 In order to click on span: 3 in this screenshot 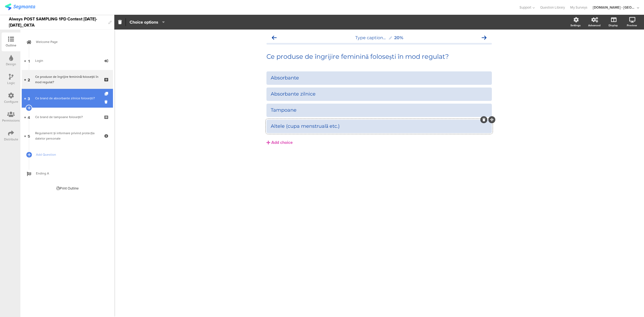, I will do `click(28, 98)`.